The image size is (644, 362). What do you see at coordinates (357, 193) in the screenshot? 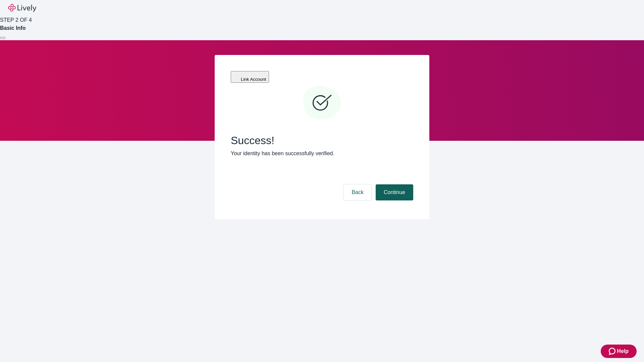
I see `button: Back` at bounding box center [357, 193].